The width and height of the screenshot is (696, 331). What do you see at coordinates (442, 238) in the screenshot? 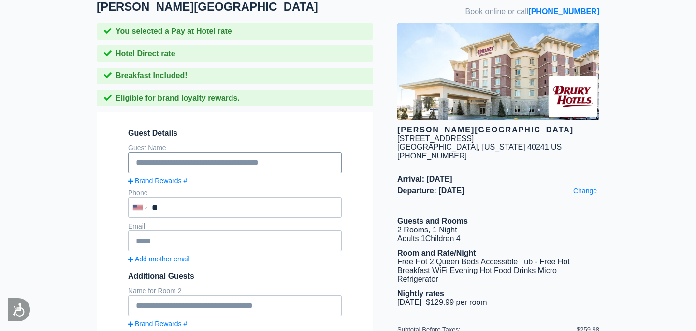
I see `span: Children 4` at bounding box center [442, 238].